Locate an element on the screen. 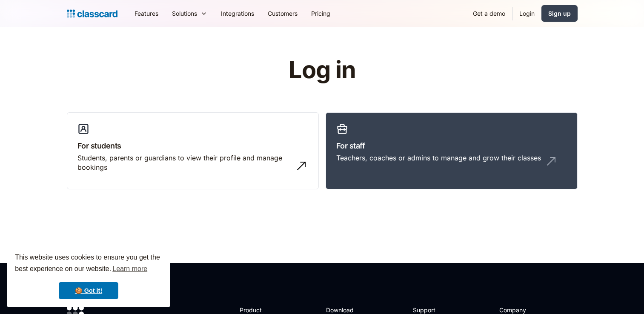 The width and height of the screenshot is (644, 314). a: Login is located at coordinates (527, 13).